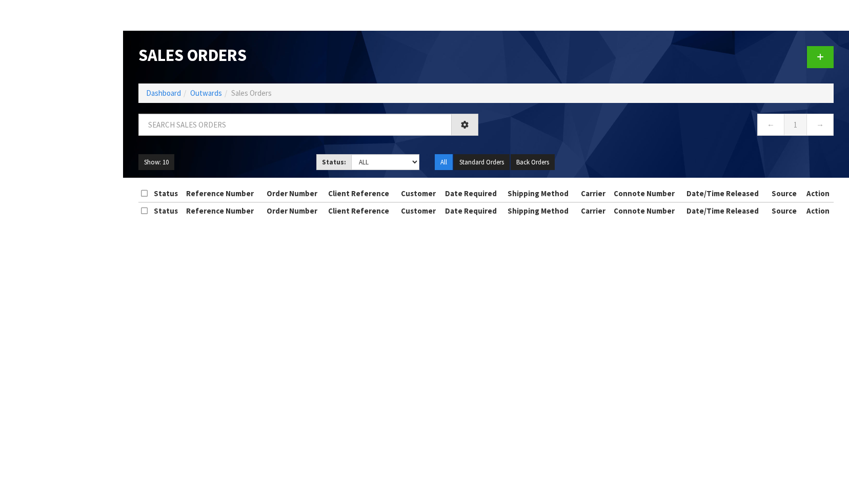 The image size is (849, 504). I want to click on button: Back Orders, so click(533, 163).